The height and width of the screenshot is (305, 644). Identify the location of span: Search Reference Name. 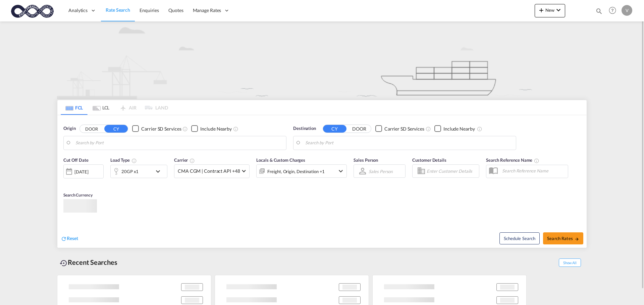
(513, 160).